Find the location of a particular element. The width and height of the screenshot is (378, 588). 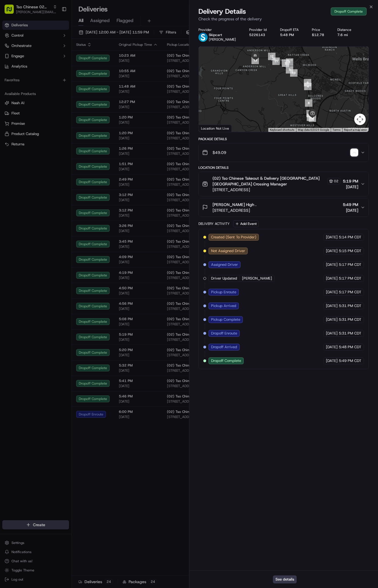

span: Dropoff Enroute is located at coordinates (224, 333).